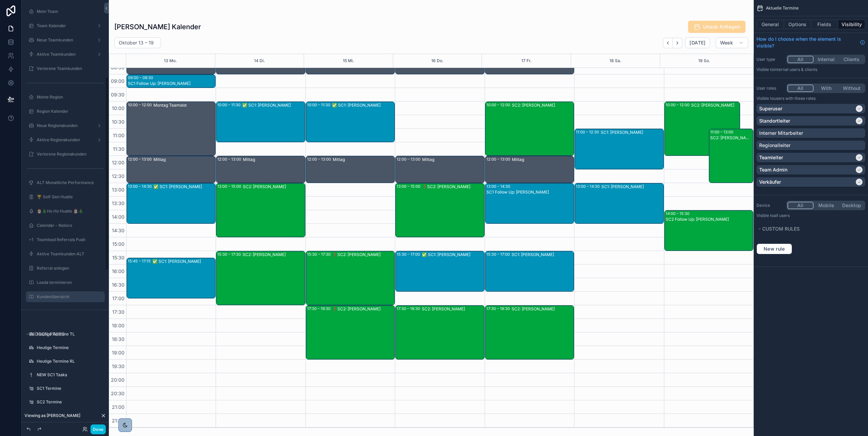 The image size is (868, 436). I want to click on label: Aktive Teamkunden, so click(64, 54).